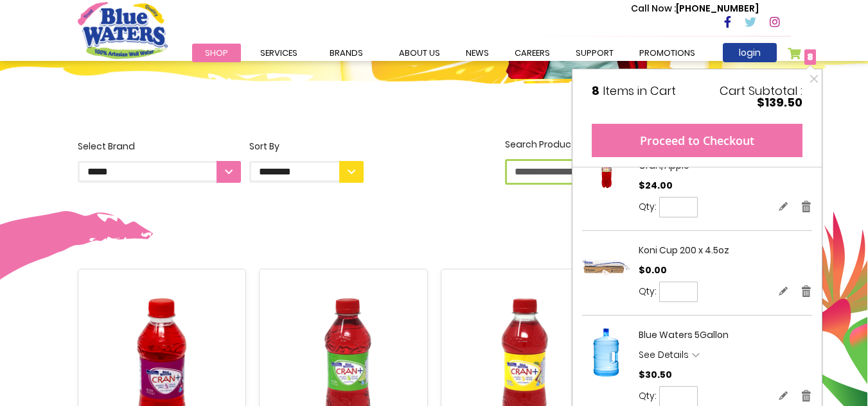 The height and width of the screenshot is (406, 868). I want to click on a: News, so click(477, 52).